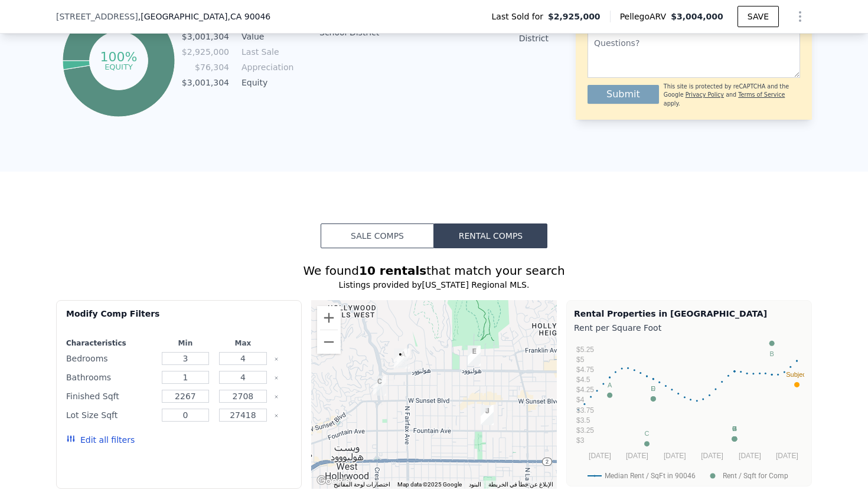 The height and width of the screenshot is (490, 868). I want to click on div: Min, so click(186, 343).